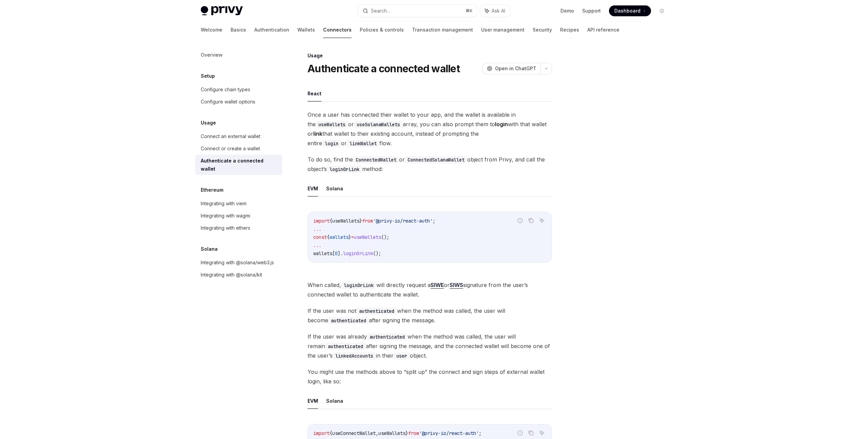 This screenshot has width=868, height=439. What do you see at coordinates (211, 55) in the screenshot?
I see `div: Overview` at bounding box center [211, 55].